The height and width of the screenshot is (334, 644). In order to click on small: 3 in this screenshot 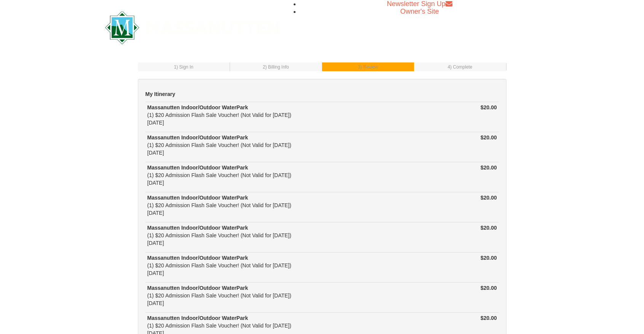, I will do `click(368, 67)`.